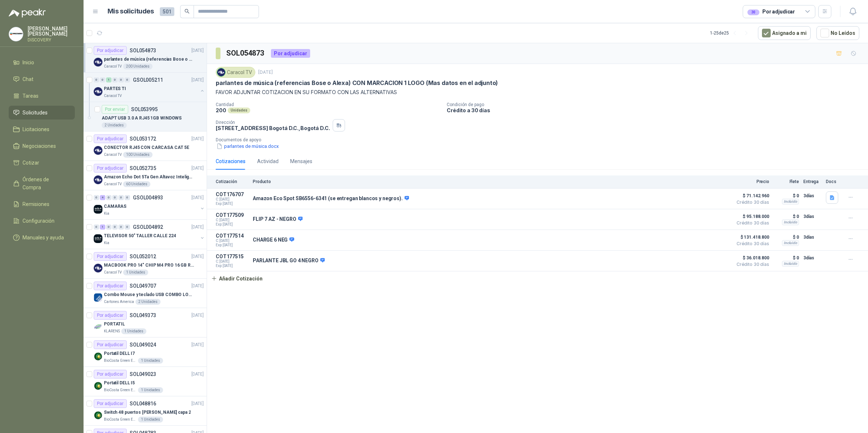 Image resolution: width=868 pixels, height=433 pixels. What do you see at coordinates (187, 12) in the screenshot?
I see `span: search` at bounding box center [187, 12].